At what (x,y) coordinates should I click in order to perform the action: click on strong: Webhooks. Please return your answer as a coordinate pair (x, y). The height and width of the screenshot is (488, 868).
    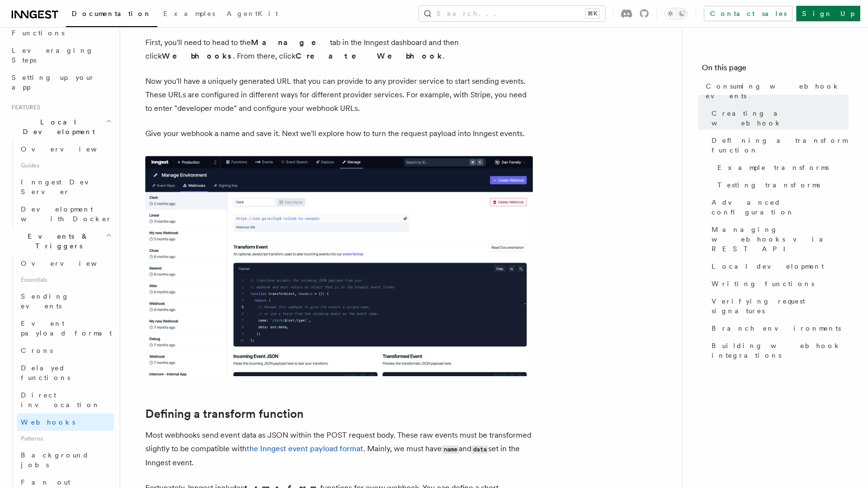
    Looking at the image, I should click on (197, 56).